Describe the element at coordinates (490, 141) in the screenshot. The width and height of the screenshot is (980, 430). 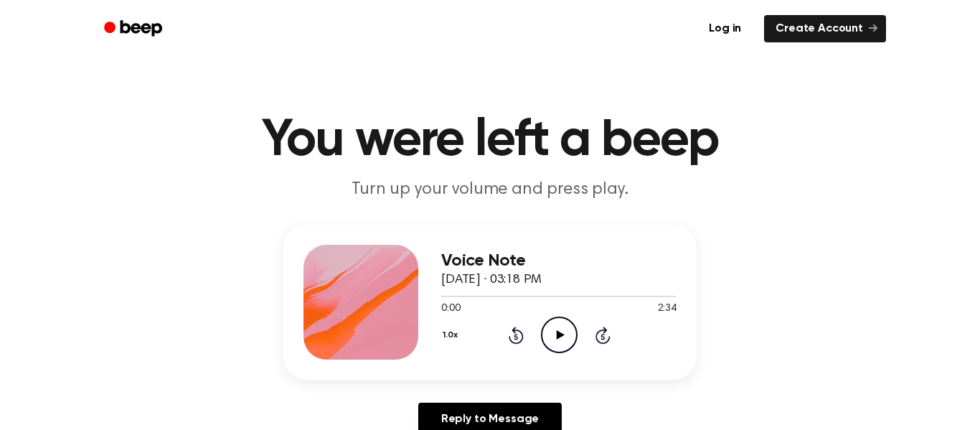
I see `h1: You were left a beep` at that location.